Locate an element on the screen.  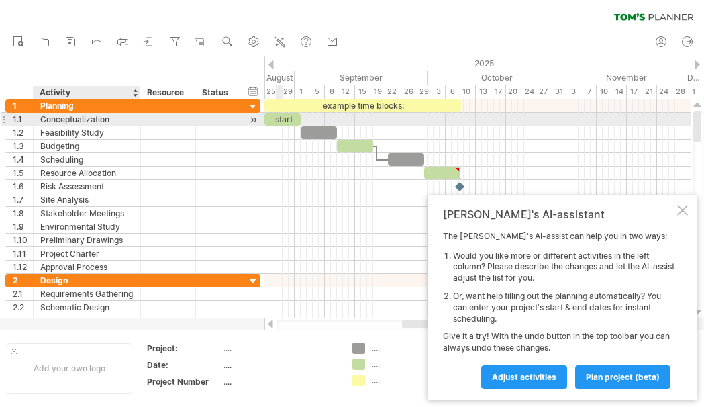
div: 1.5 is located at coordinates (23, 173).